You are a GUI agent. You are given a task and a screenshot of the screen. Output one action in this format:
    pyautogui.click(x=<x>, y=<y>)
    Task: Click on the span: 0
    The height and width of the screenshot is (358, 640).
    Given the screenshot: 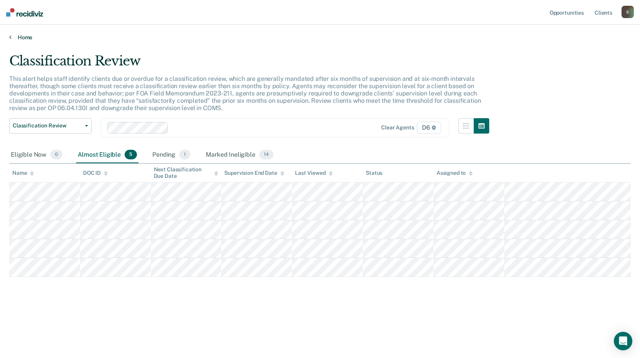 What is the action you would take?
    pyautogui.click(x=56, y=155)
    